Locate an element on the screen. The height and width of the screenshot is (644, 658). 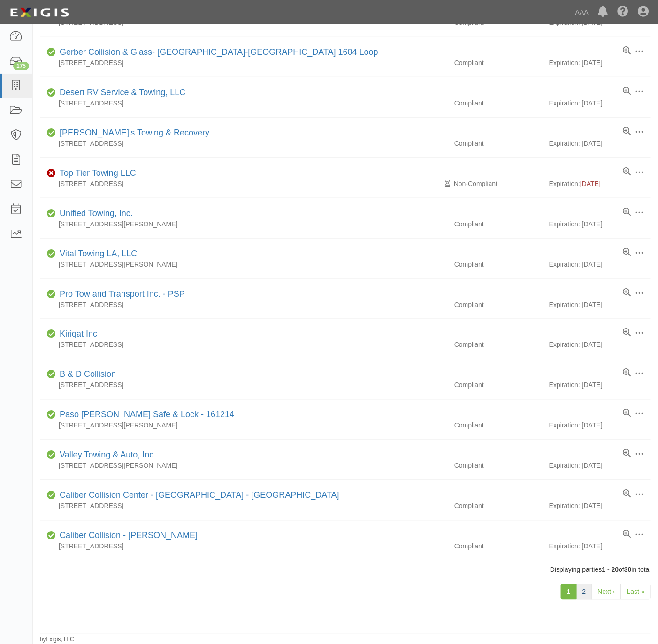
a: Kiriqat Inc is located at coordinates (78, 334).